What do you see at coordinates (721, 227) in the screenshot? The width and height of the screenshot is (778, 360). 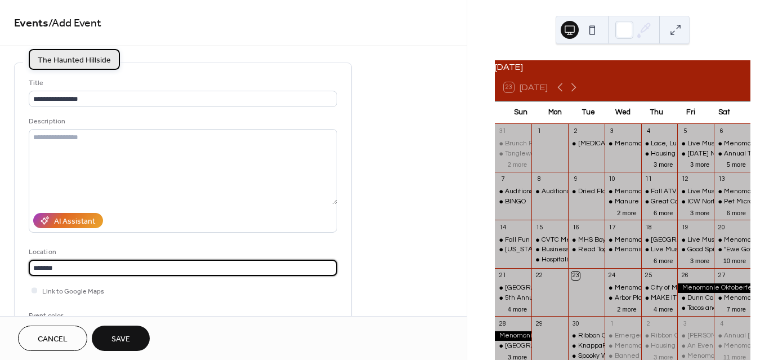 I see `div: 20` at bounding box center [721, 227].